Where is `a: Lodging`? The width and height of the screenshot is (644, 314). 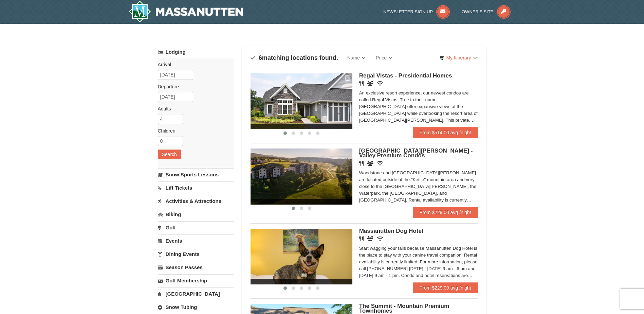 a: Lodging is located at coordinates (195, 52).